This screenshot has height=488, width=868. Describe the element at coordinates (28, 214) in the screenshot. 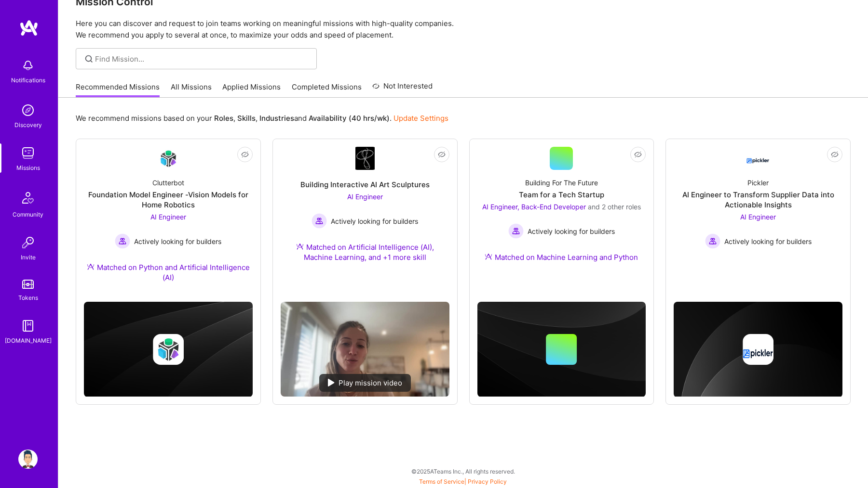

I see `div: Community` at that location.